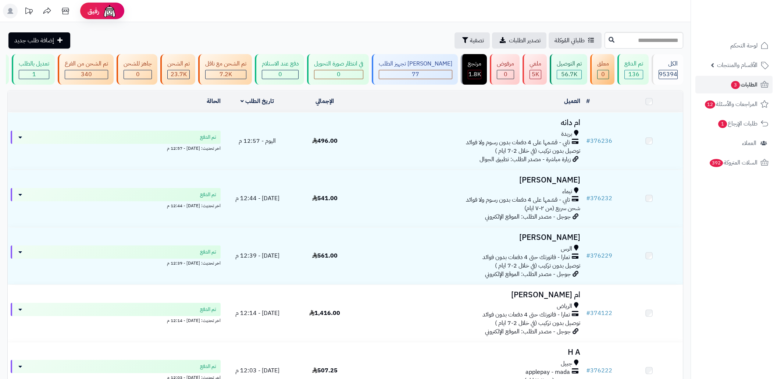 The image size is (777, 379). Describe the element at coordinates (737, 65) in the screenshot. I see `span: الأقسام والمنتجات` at that location.